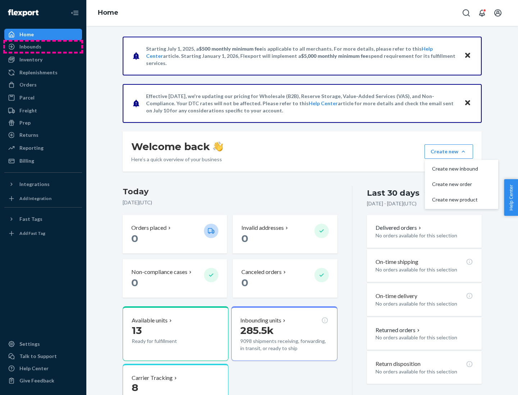  Describe the element at coordinates (38, 357) in the screenshot. I see `div: Talk to Support` at that location.